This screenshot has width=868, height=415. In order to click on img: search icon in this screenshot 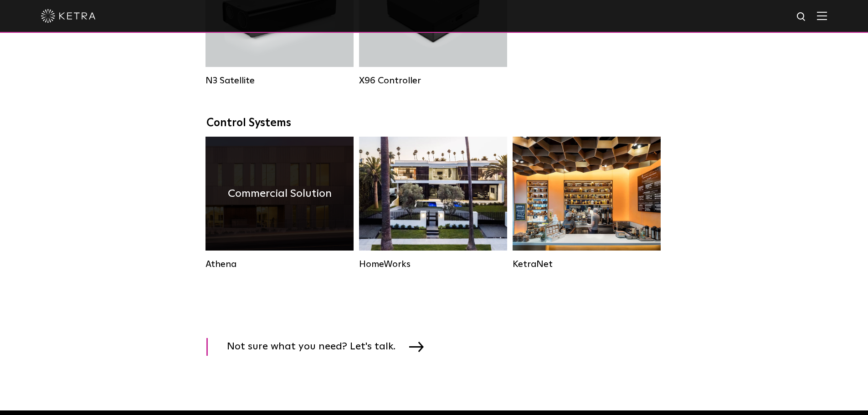, I will do `click(801, 17)`.